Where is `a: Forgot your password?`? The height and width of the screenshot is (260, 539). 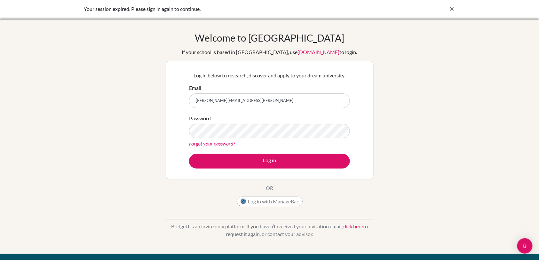 a: Forgot your password? is located at coordinates (212, 143).